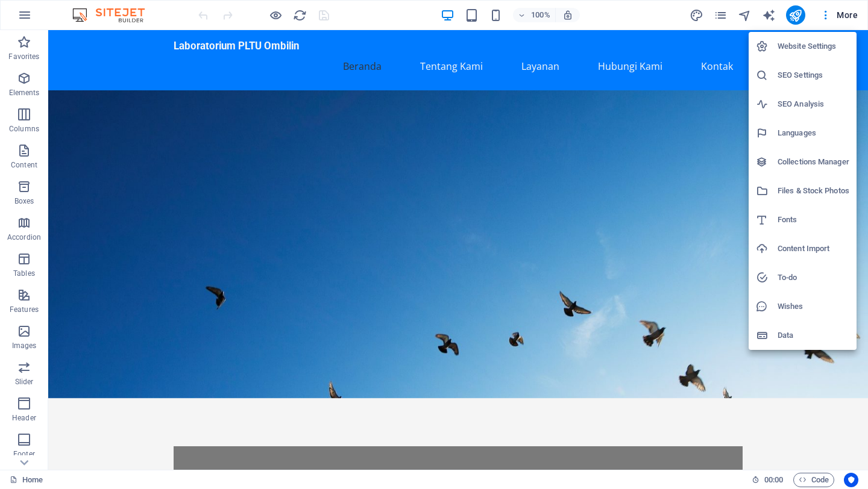  What do you see at coordinates (813, 104) in the screenshot?
I see `h6: SEO Analysis` at bounding box center [813, 104].